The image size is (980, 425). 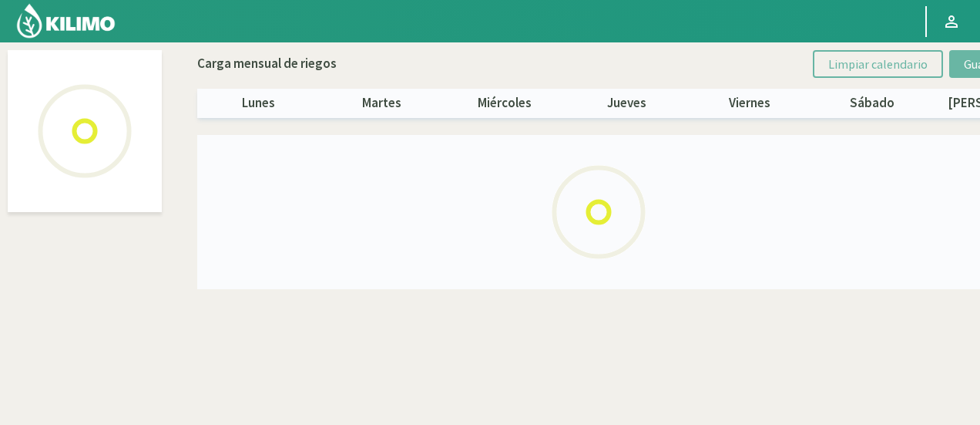 What do you see at coordinates (749, 103) in the screenshot?
I see `p: viernes` at bounding box center [749, 103].